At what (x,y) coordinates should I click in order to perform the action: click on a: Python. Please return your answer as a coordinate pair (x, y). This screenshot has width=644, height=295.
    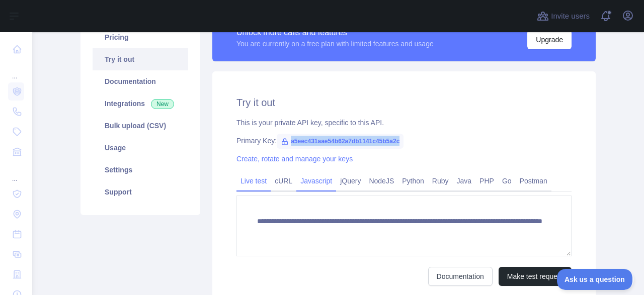
    Looking at the image, I should click on (413, 181).